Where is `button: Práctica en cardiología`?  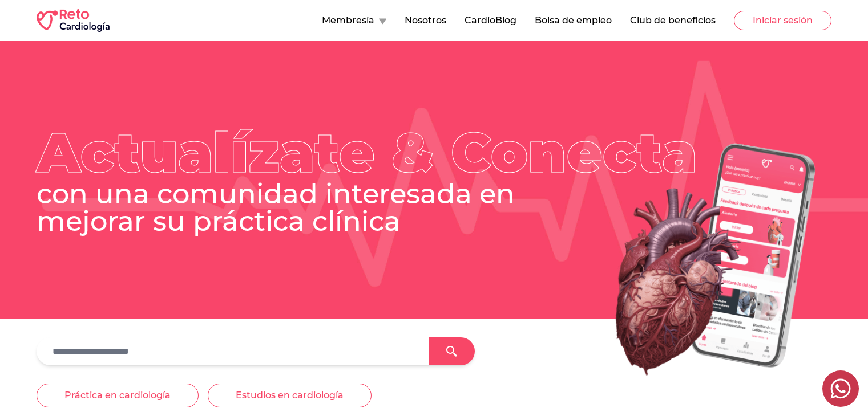 button: Práctica en cardiología is located at coordinates (117, 396).